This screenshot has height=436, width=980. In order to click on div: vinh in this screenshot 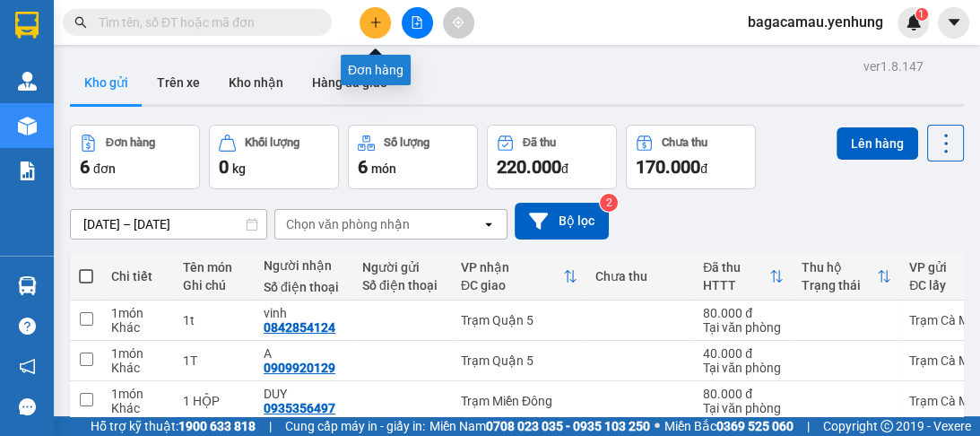, I will do `click(304, 313)`.